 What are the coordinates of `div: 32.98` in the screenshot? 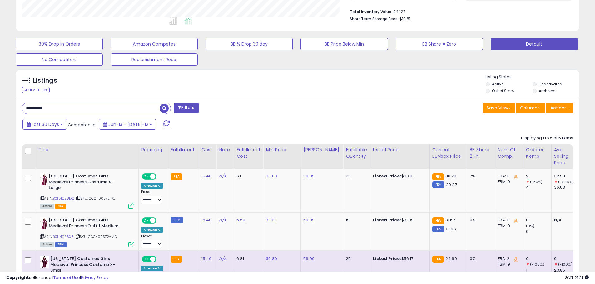 It's located at (566, 176).